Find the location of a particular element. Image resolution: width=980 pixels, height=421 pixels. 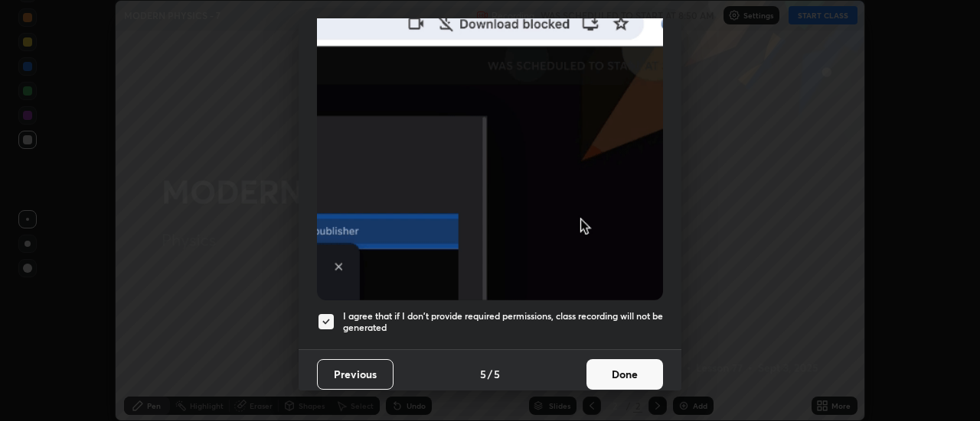

button: Previous is located at coordinates (355, 375).